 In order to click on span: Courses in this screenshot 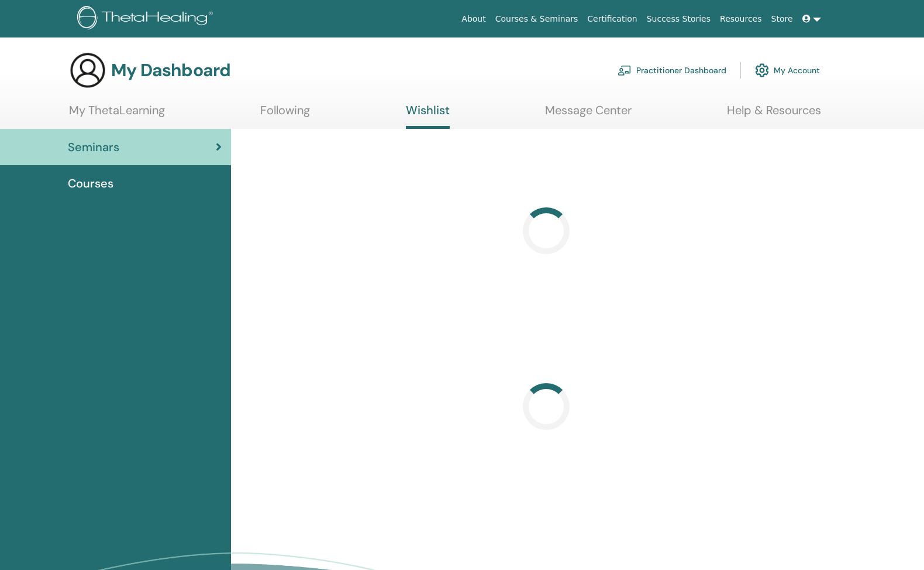, I will do `click(90, 183)`.